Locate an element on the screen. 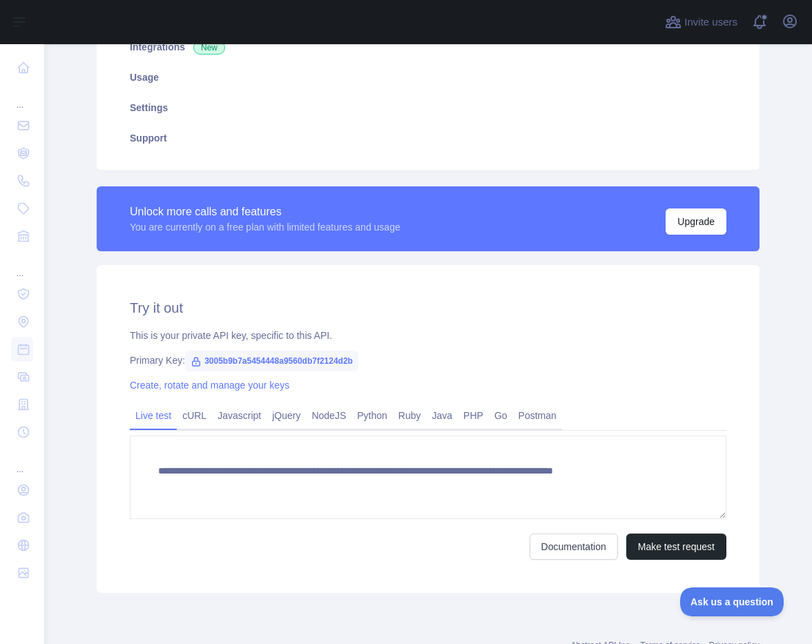 The width and height of the screenshot is (812, 644). a: Go is located at coordinates (501, 415).